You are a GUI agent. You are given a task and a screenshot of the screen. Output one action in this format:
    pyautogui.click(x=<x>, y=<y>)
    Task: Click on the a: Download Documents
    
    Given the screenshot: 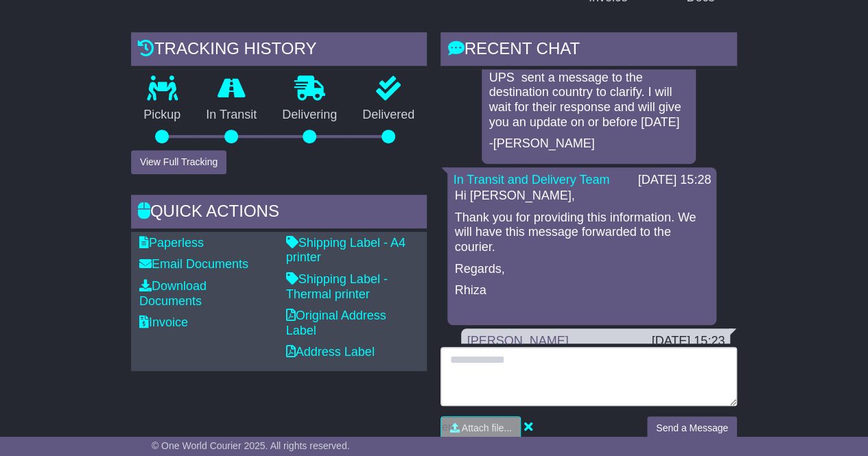 What is the action you would take?
    pyautogui.click(x=173, y=293)
    